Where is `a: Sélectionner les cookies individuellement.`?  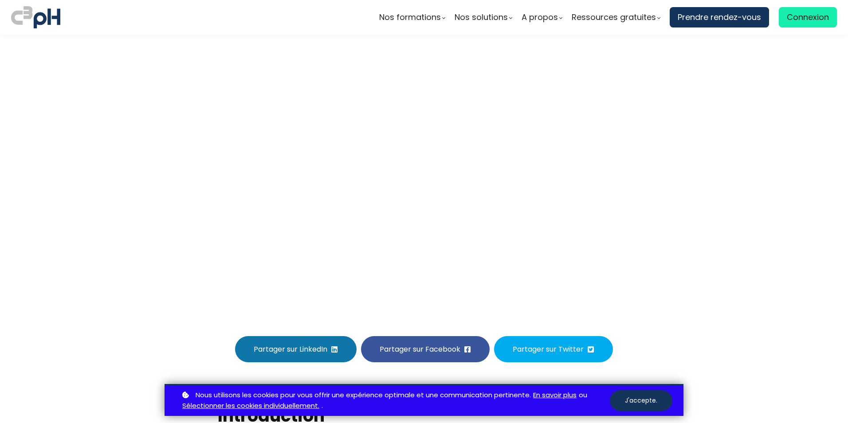 a: Sélectionner les cookies individuellement. is located at coordinates (251, 406).